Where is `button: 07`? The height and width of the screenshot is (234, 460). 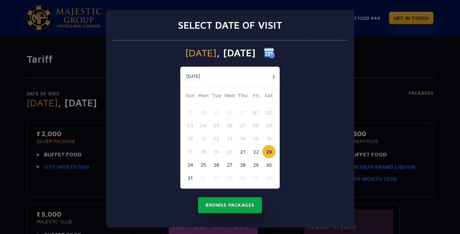 button: 07 is located at coordinates (243, 125).